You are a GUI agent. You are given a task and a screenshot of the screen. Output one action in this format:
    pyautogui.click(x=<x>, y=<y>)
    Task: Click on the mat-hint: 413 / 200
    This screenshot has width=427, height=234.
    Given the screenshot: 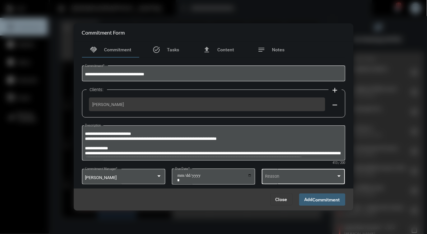 What is the action you would take?
    pyautogui.click(x=339, y=163)
    